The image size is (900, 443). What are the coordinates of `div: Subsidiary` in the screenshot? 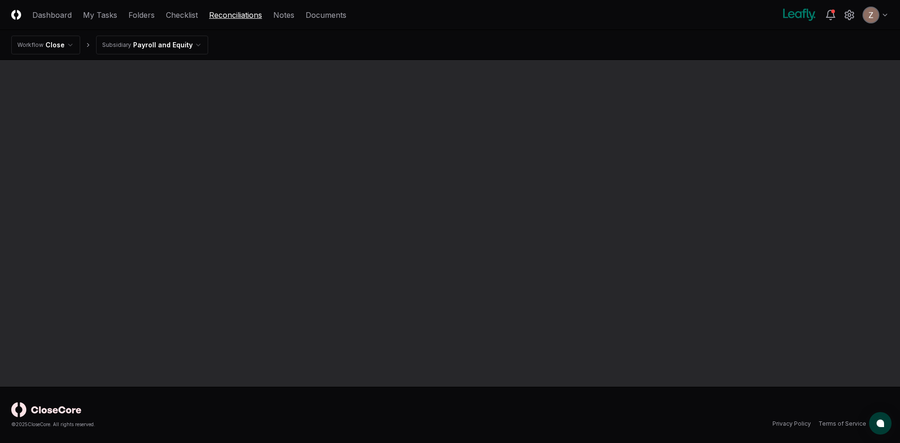 It's located at (117, 45).